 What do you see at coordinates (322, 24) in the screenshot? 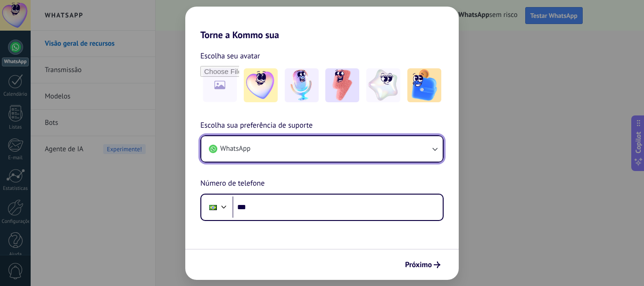
I see `h2: Torne a Kommo sua` at bounding box center [322, 24].